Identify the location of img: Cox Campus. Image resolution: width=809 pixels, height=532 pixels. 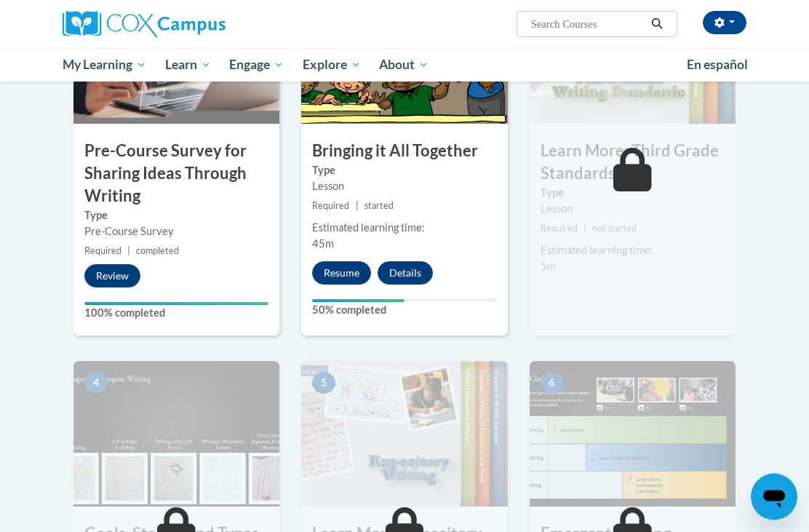
(144, 24).